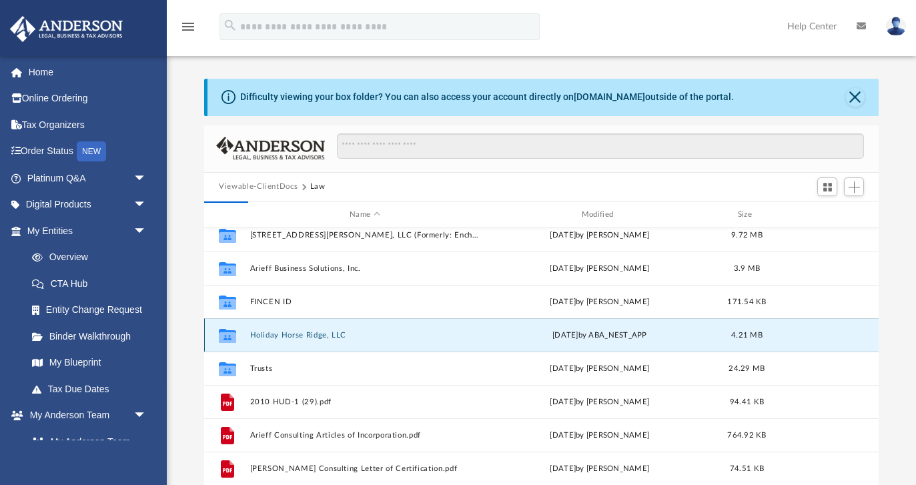 The width and height of the screenshot is (916, 485). I want to click on i: menu, so click(188, 27).